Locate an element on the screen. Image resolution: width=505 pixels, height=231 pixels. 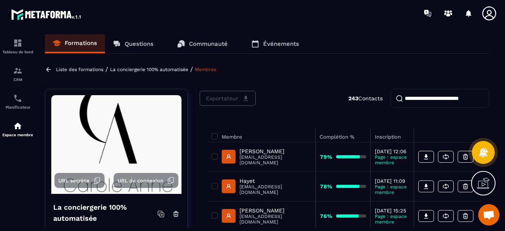
a: Communauté is located at coordinates (202, 44).